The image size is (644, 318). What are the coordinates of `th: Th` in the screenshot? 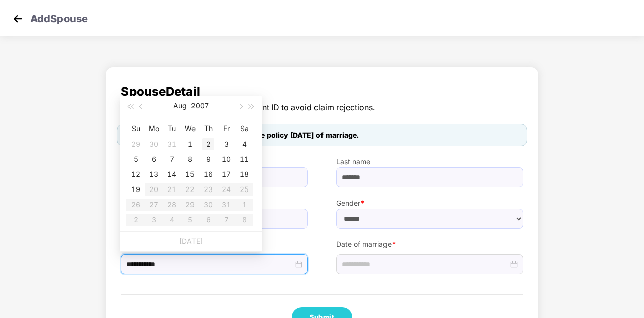 It's located at (208, 128).